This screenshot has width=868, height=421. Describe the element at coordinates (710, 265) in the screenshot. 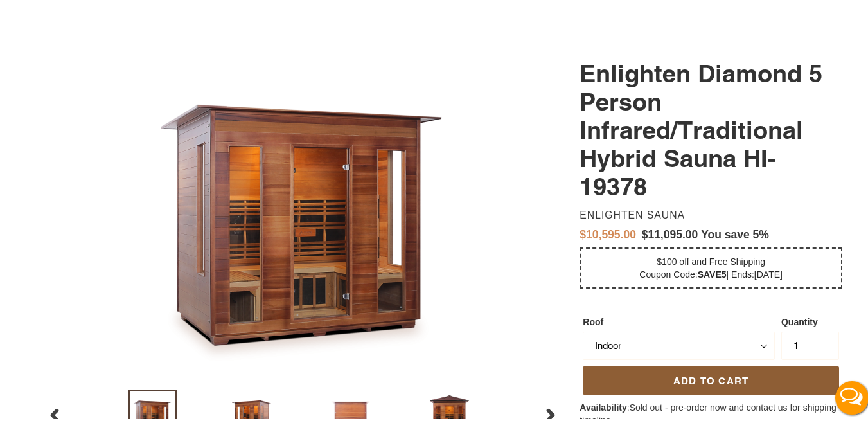

I see `span: $100 off and Free Shipping Coupon Code: | Ends:` at that location.